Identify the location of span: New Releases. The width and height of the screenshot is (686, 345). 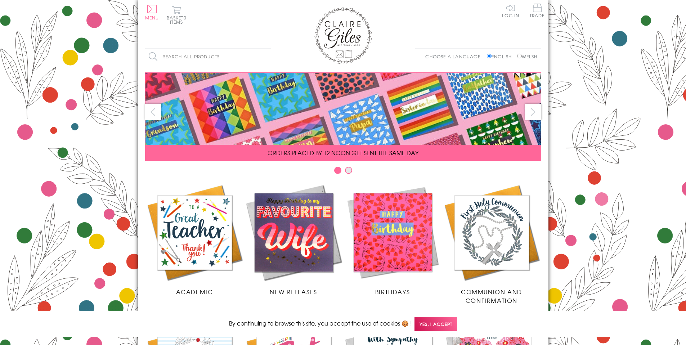
(293, 292).